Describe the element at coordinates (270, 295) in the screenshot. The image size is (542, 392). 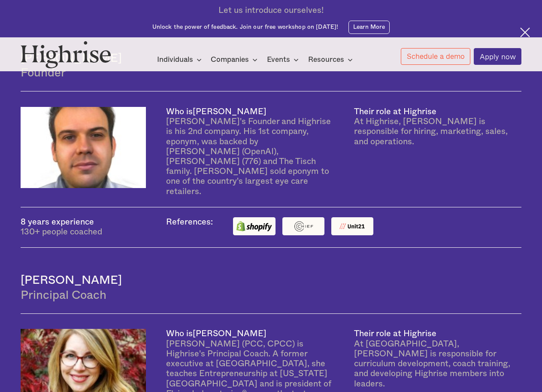
I see `div: Principal Coach` at that location.